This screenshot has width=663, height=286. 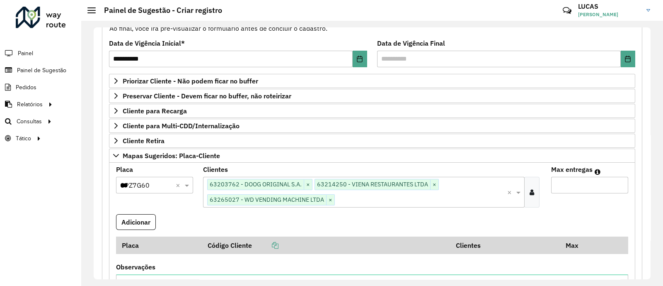 I want to click on em: Máximo de clientes que serão colocados na mesma rota com os clientes informados, so click(x=598, y=172).